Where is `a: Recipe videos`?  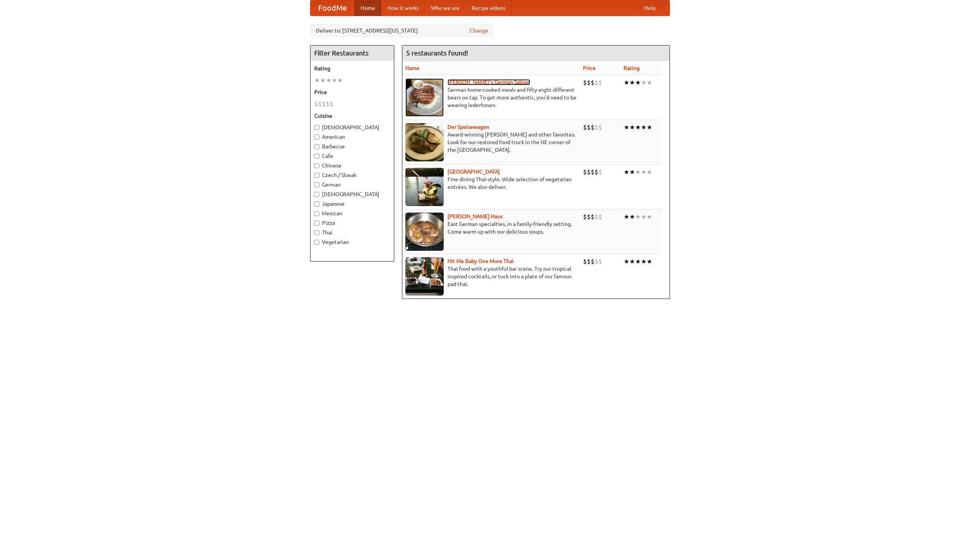
a: Recipe videos is located at coordinates (489, 8).